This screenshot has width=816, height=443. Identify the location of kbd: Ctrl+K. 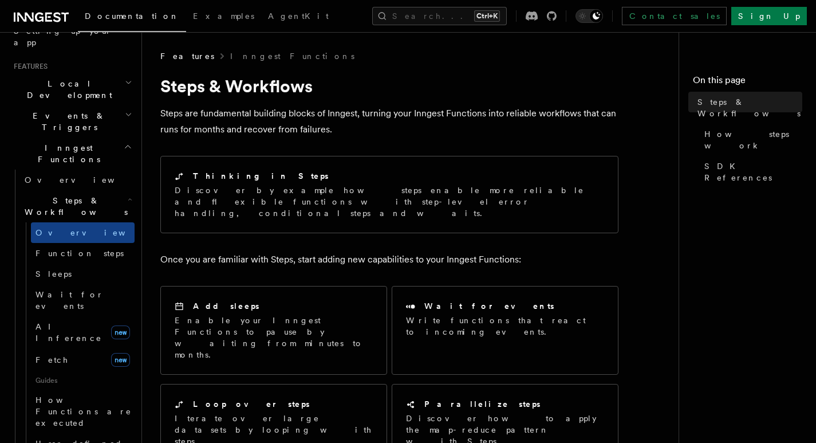
(487, 16).